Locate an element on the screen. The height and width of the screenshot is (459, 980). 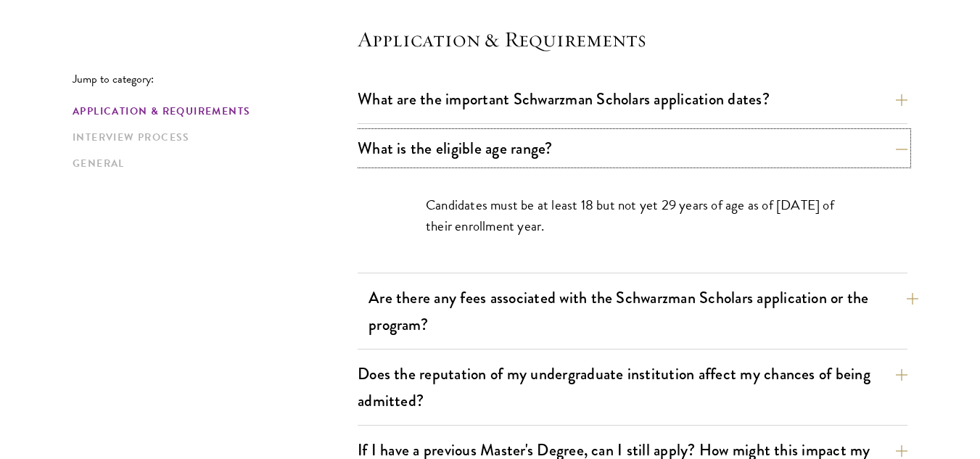
button: Are there any fees associated with the Schwarzman Scholars application or the program? is located at coordinates (643, 311).